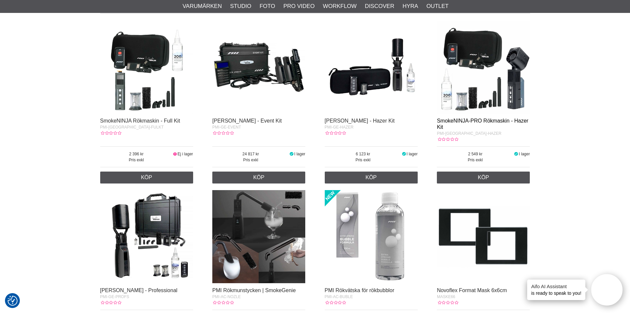 This screenshot has height=313, width=630. I want to click on img: PMI Rökvätska för rökbubblor, so click(371, 236).